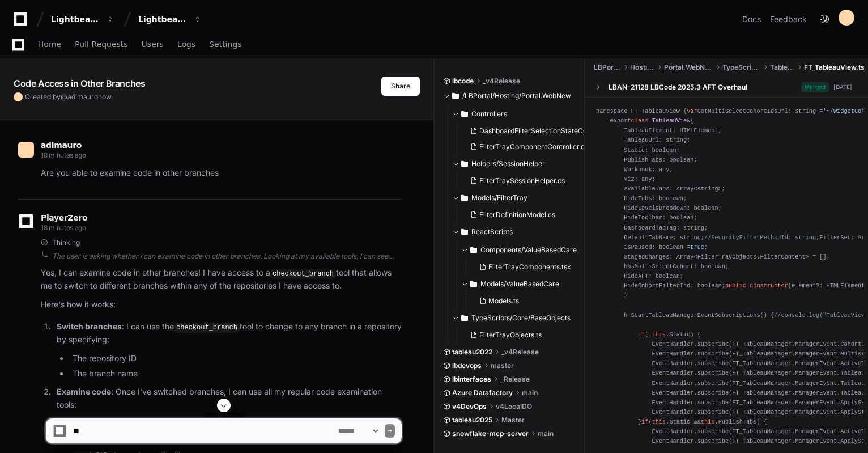  I want to click on span: LBPortal, so click(608, 68).